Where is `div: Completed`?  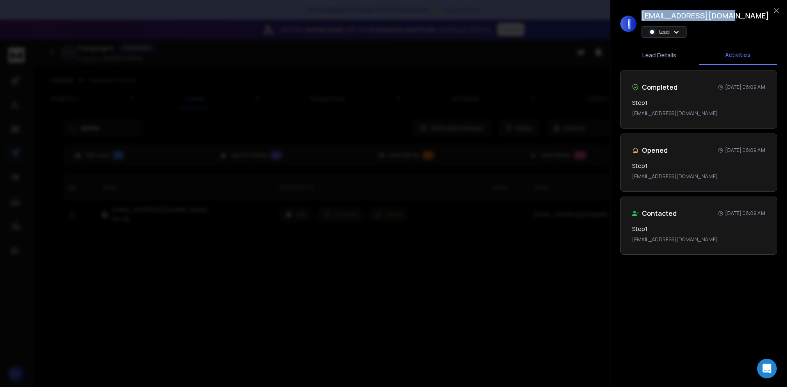
div: Completed is located at coordinates (654, 87).